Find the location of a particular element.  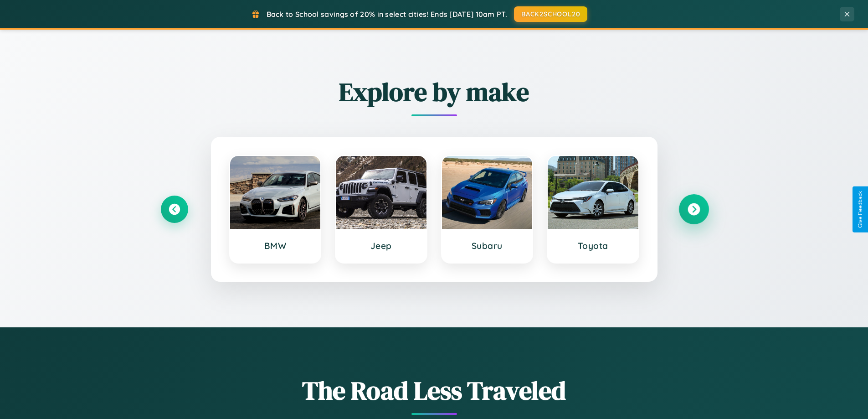

h3: Subaru is located at coordinates (487, 246).